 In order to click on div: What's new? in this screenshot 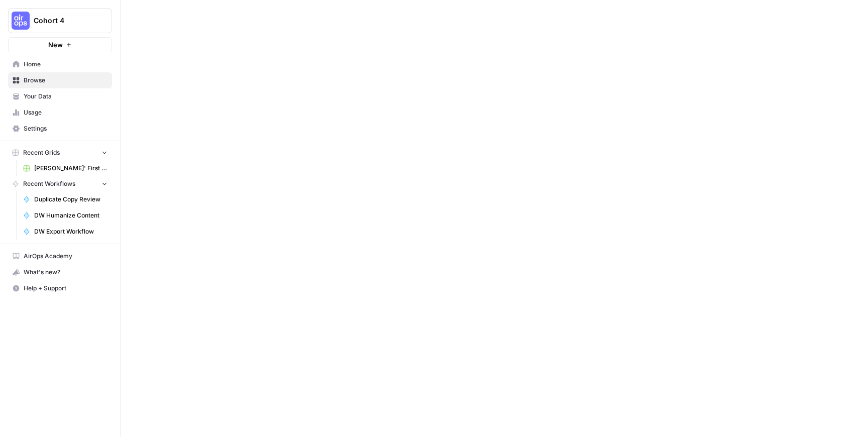, I will do `click(60, 272)`.